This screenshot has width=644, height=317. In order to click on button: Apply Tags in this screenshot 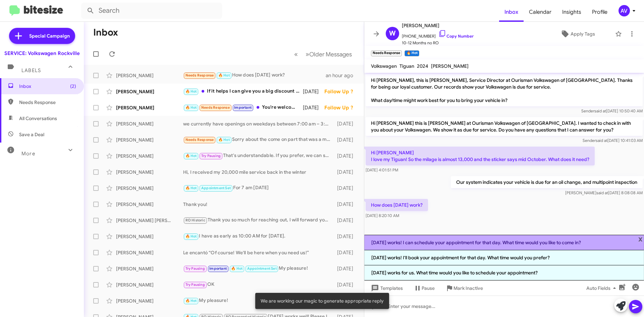, I will do `click(577, 34)`.